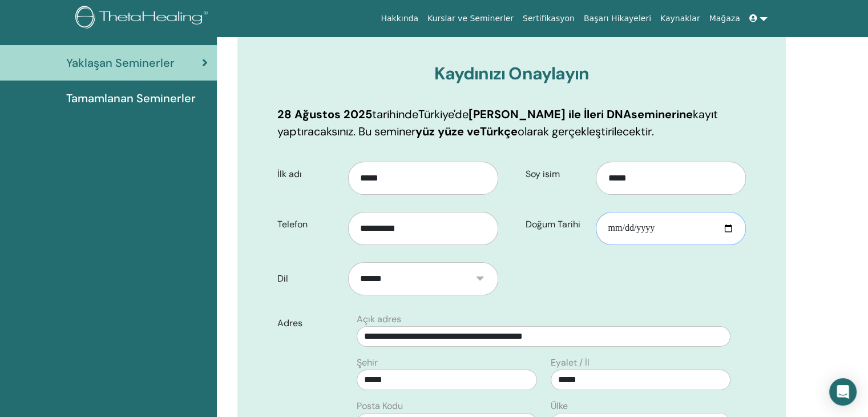  I want to click on font: Kurslar ve Seminerler, so click(470, 18).